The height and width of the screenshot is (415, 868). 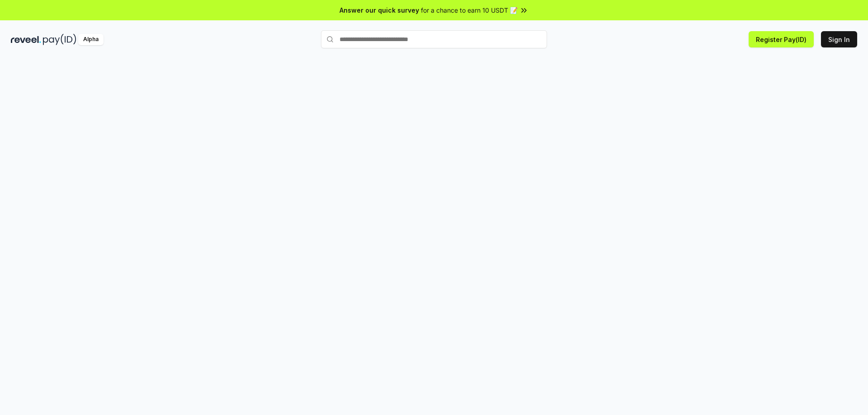 What do you see at coordinates (470, 10) in the screenshot?
I see `span: for a chance to earn 10 USDT 📝` at bounding box center [470, 10].